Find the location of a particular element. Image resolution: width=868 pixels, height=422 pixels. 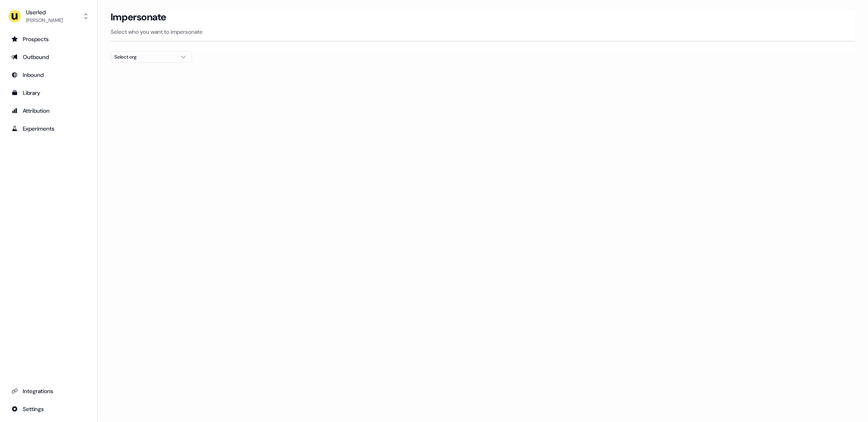

button: Go to integrations is located at coordinates (48, 409).